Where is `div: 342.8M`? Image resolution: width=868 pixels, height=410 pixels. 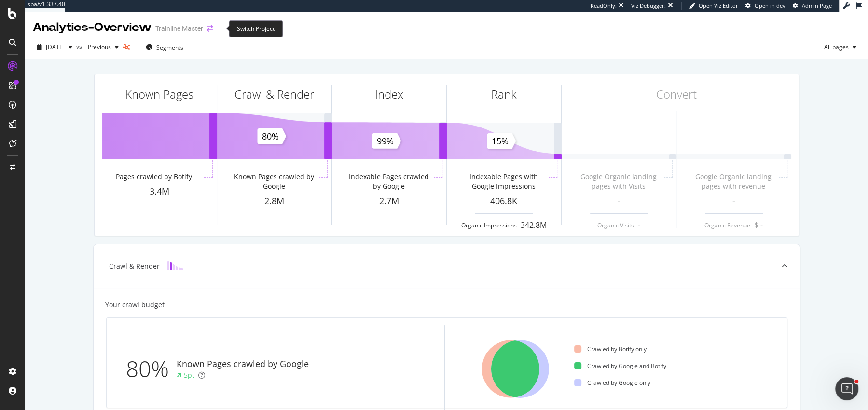 div: 342.8M is located at coordinates (534, 225).